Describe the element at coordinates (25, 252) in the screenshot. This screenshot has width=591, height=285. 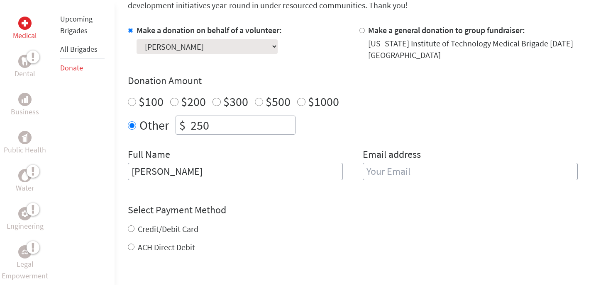
I see `img: Legal Empowerment` at that location.